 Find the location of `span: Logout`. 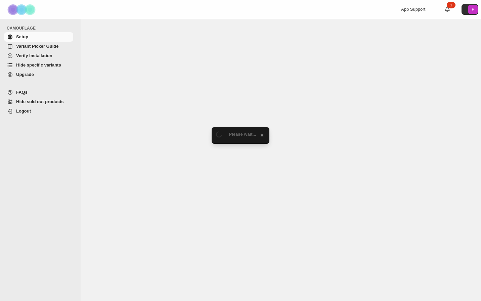

span: Logout is located at coordinates (24, 111).